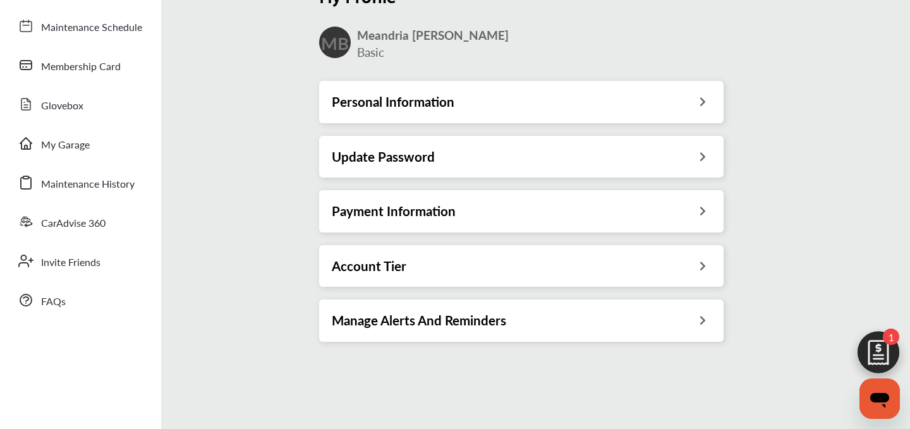  Describe the element at coordinates (419, 320) in the screenshot. I see `h3: Manage Alerts And Reminders` at that location.